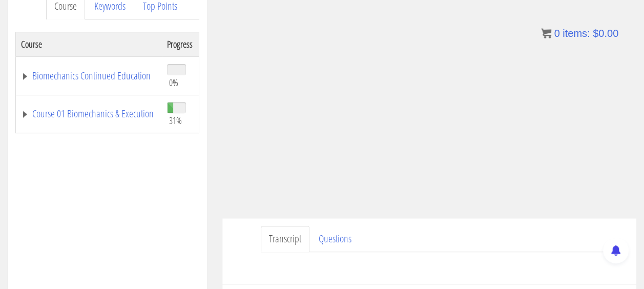 Image resolution: width=644 pixels, height=289 pixels. Describe the element at coordinates (335, 239) in the screenshot. I see `a: Questions` at that location.